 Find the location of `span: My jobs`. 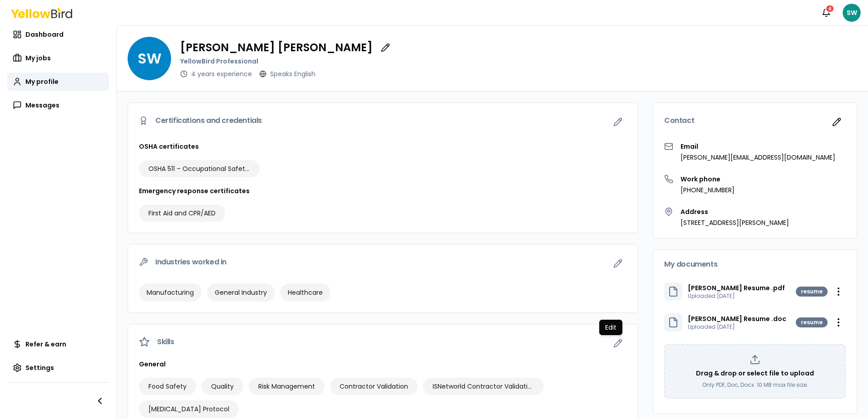

span: My jobs is located at coordinates (38, 58).